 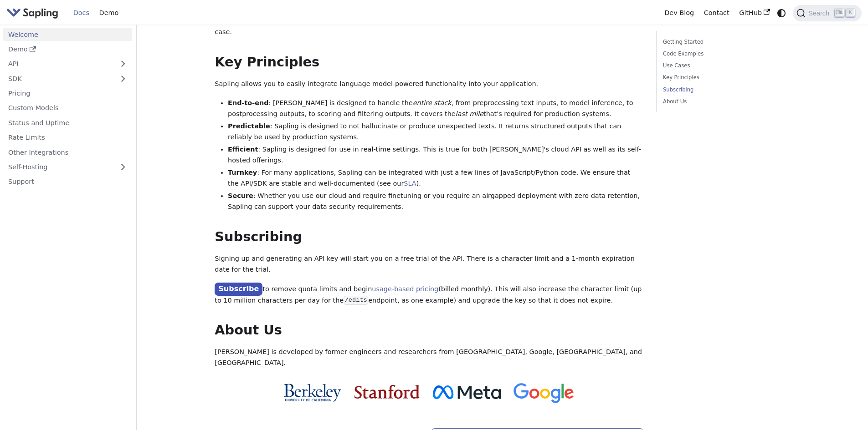 What do you see at coordinates (435, 132) in the screenshot?
I see `li: : Sapling is designed to not hallucinate or produce unexpected texts. It returns structured outpu...` at bounding box center [435, 132].